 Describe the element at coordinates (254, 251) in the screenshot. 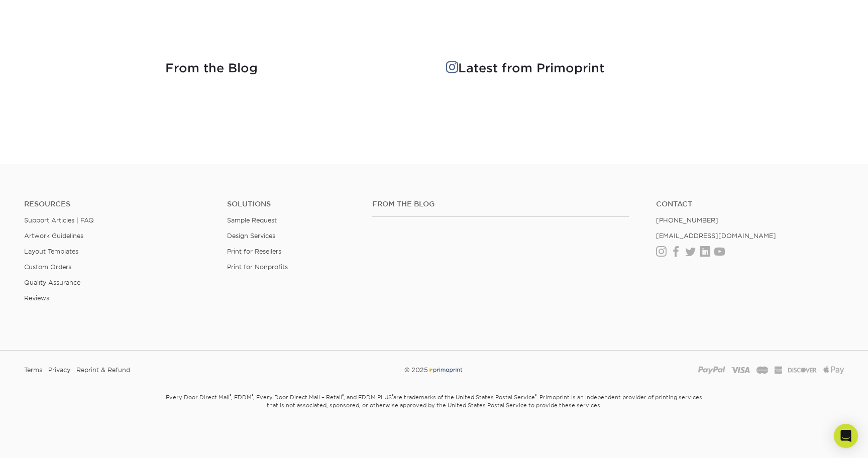

I see `a: Print for Resellers` at that location.